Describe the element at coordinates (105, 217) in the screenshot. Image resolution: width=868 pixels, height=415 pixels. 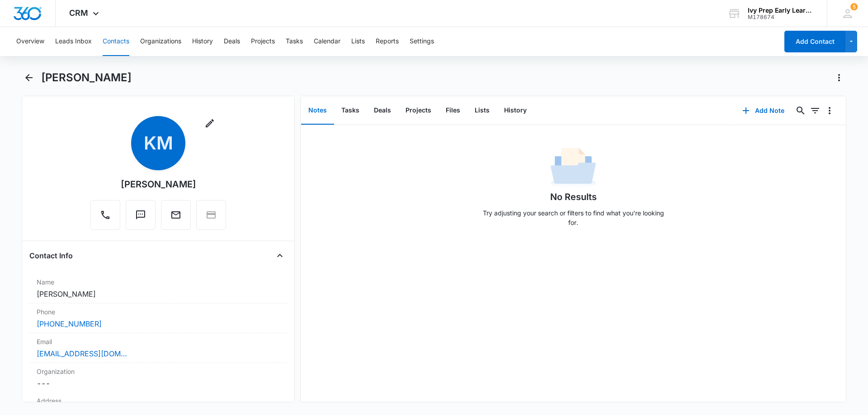
I see `a: Call` at that location.